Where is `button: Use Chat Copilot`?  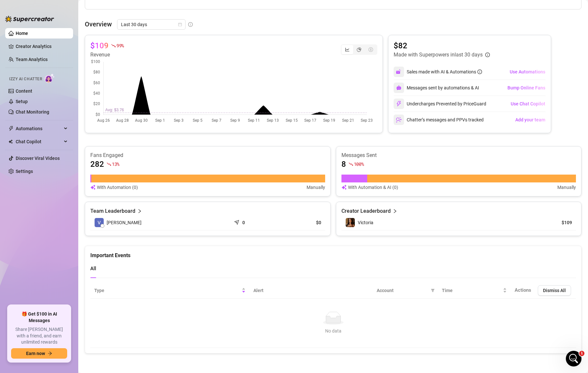 button: Use Chat Copilot is located at coordinates (528, 104).